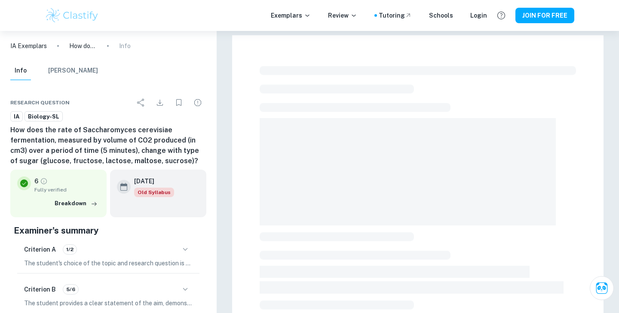  I want to click on h5: Examiner's summary, so click(108, 231).